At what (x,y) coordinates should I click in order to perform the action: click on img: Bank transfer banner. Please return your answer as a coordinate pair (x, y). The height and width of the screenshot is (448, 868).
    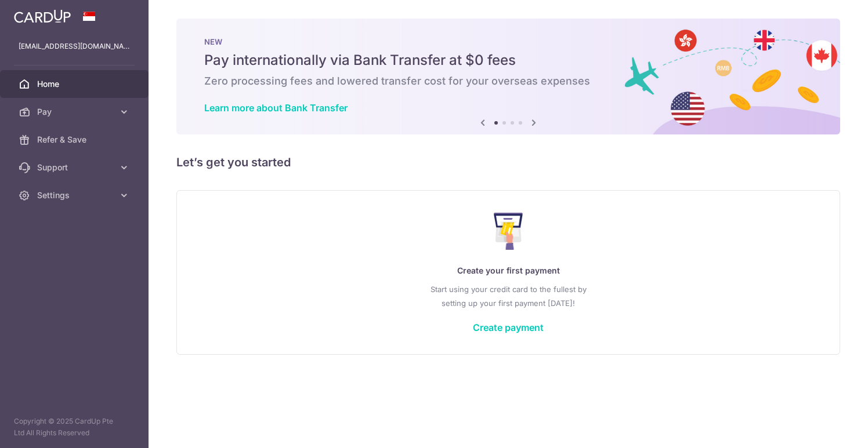
    Looking at the image, I should click on (508, 77).